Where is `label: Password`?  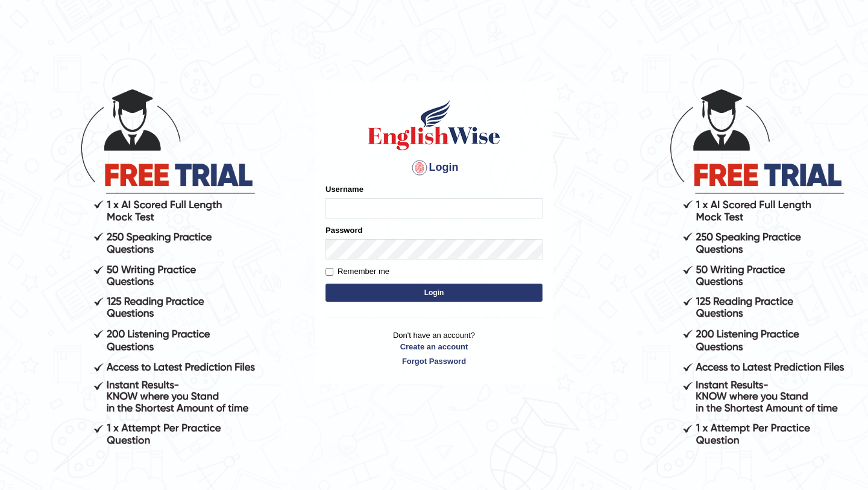 label: Password is located at coordinates (343, 230).